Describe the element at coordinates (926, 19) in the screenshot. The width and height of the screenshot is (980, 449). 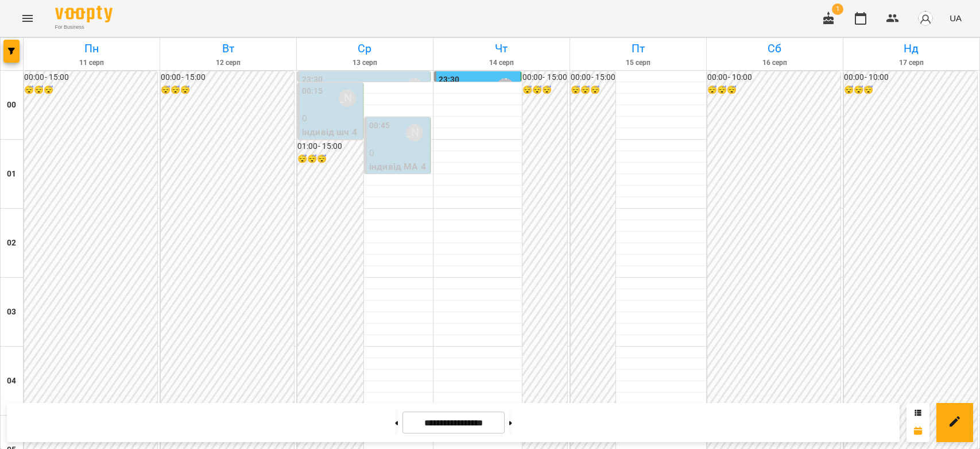
I see `img: avatar_s.png` at that location.